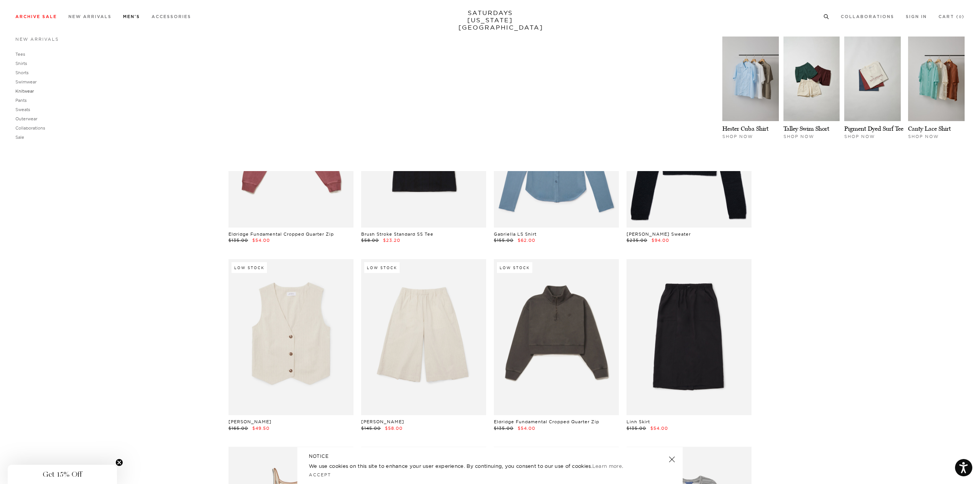  What do you see at coordinates (391, 241) in the screenshot?
I see `span: $23.20` at bounding box center [391, 241].